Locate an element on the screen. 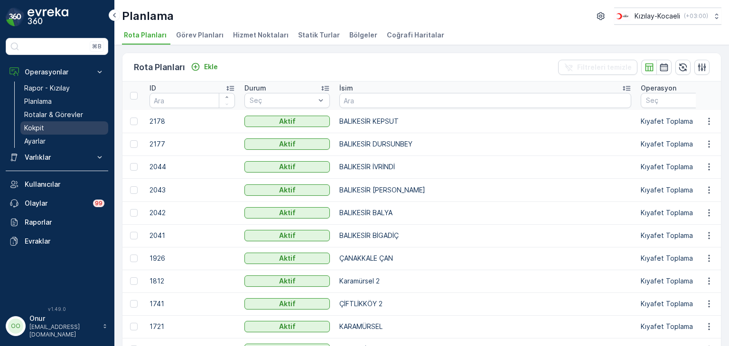 This screenshot has width=729, height=346. span: Statik Turlar is located at coordinates (319, 35).